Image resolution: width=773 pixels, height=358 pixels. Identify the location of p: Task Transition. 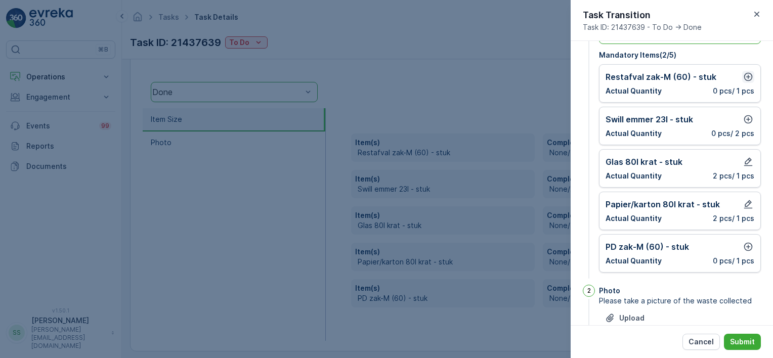
(642, 15).